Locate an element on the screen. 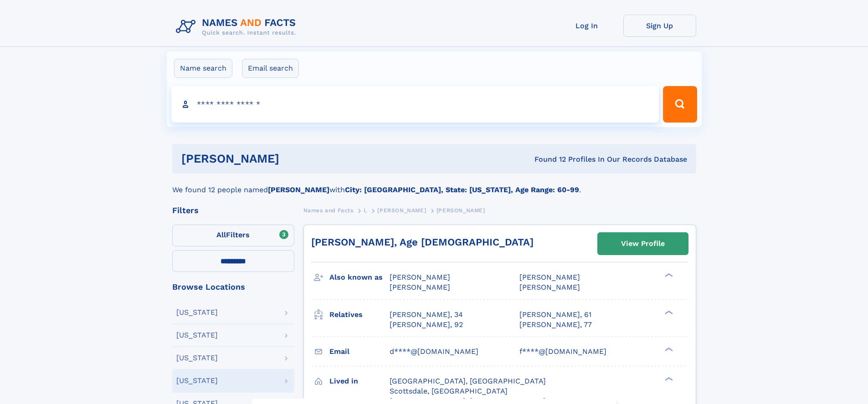 This screenshot has width=868, height=404. a: Names and Facts is located at coordinates (328, 210).